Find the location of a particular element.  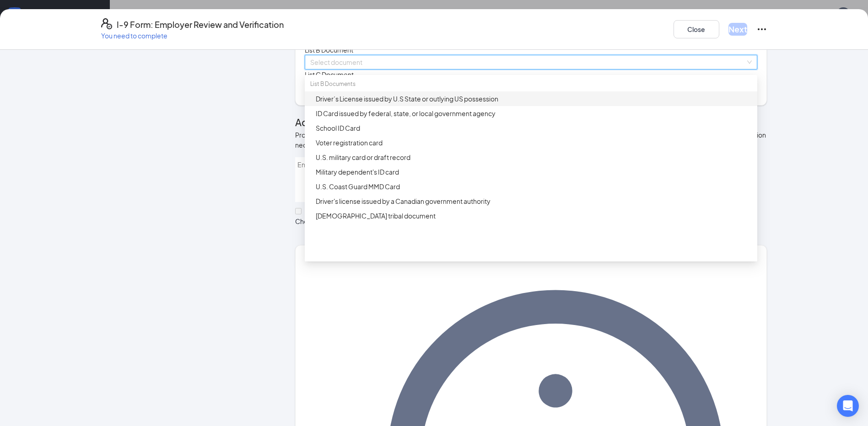

div: Check here if you used an alternative procedure authorized by DHS to examine documents. is located at coordinates (531, 221).